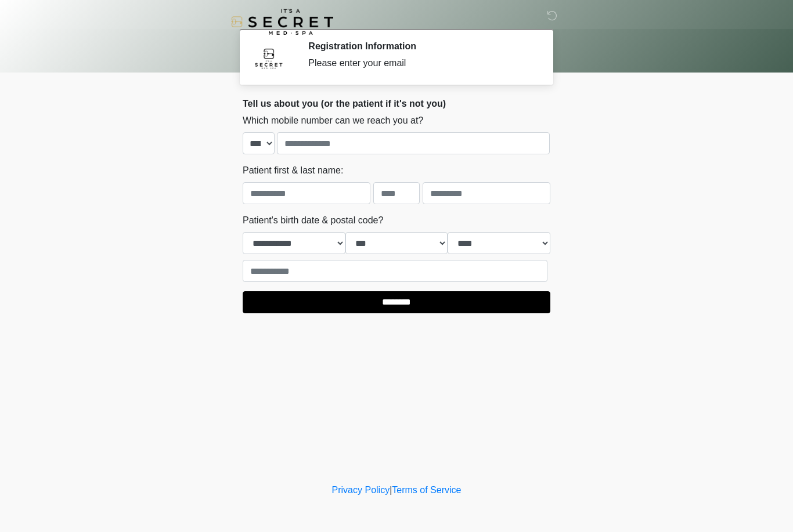 The height and width of the screenshot is (532, 793). Describe the element at coordinates (420, 63) in the screenshot. I see `div: Please enter your email` at that location.